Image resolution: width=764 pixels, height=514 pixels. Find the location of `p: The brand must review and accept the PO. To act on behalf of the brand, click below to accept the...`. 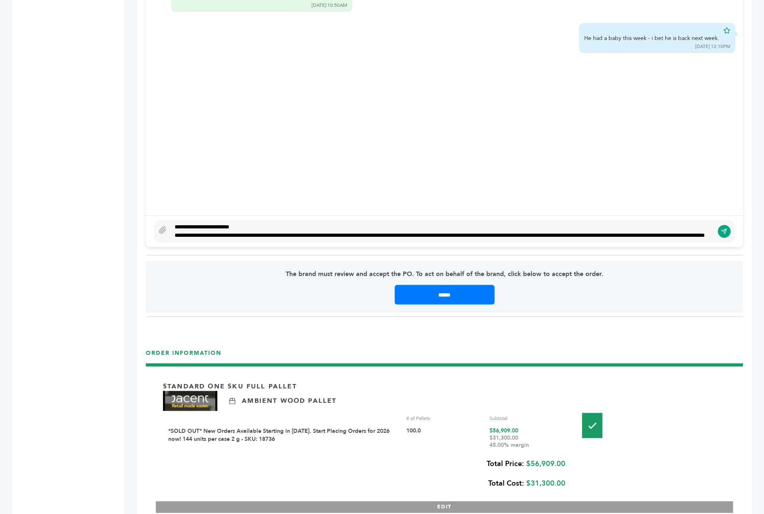

p: The brand must review and accept the PO. To act on behalf of the brand, click below to accept the... is located at coordinates (444, 274).